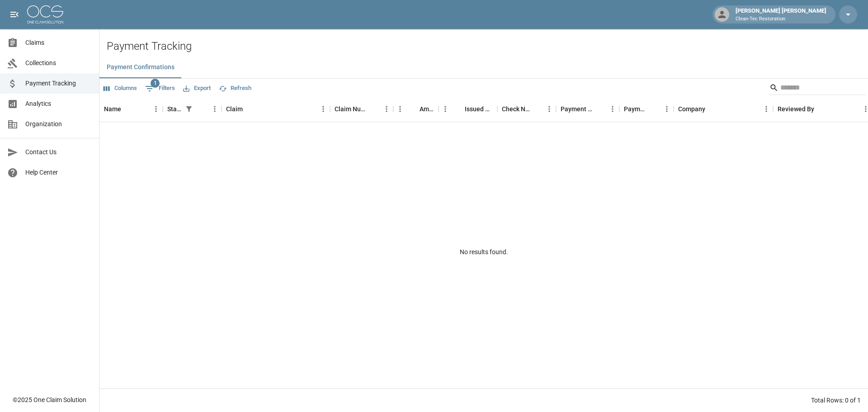 The height and width of the screenshot is (412, 868). Describe the element at coordinates (59, 124) in the screenshot. I see `span: Organization` at that location.